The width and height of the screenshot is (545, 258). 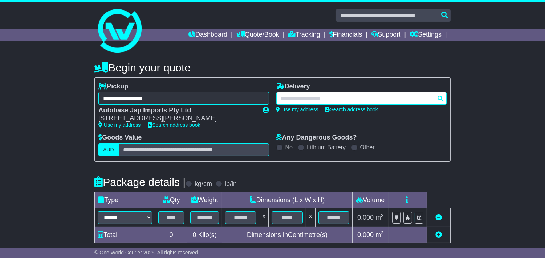 I want to click on a: Remove this item, so click(x=438, y=218).